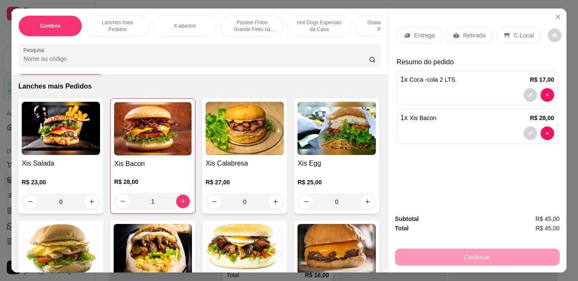 Image resolution: width=578 pixels, height=281 pixels. Describe the element at coordinates (407, 219) in the screenshot. I see `strong: Subtotal` at that location.